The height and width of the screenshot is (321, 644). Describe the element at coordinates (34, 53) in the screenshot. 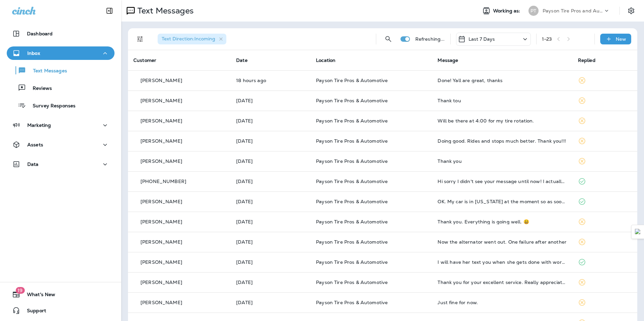

I see `p: Inbox` at that location.